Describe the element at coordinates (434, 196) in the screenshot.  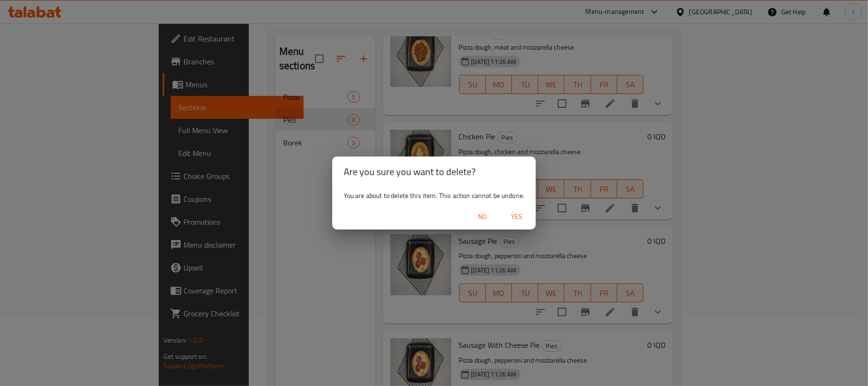
I see `div: You are about to delete this item. This action cannot be undone.` at that location.